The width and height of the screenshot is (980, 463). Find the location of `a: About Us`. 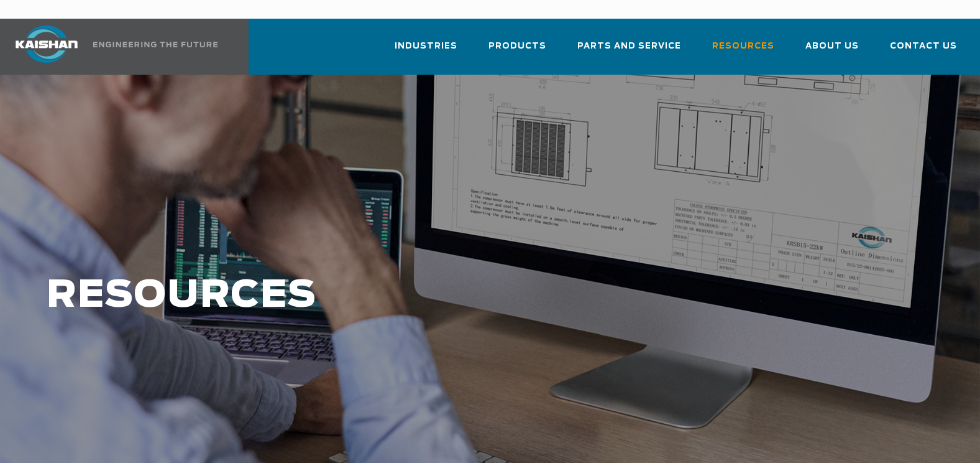

a: About Us is located at coordinates (832, 51).